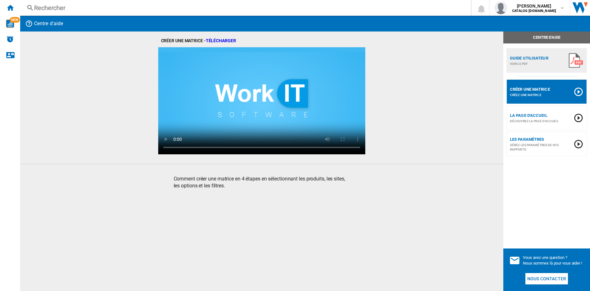  Describe the element at coordinates (542, 95) in the screenshot. I see `div: Créez une matrice` at that location.